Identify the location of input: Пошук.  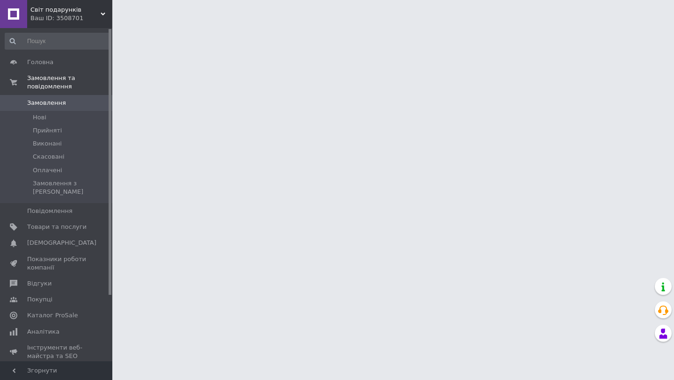
(58, 41).